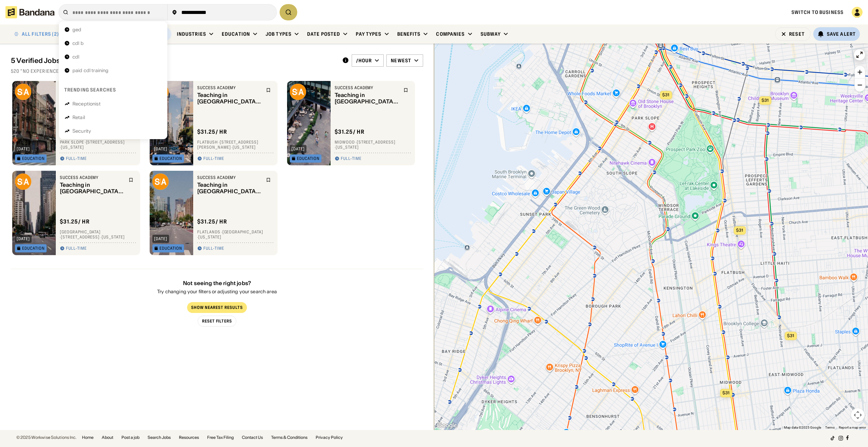  I want to click on a: Contact Us, so click(253, 437).